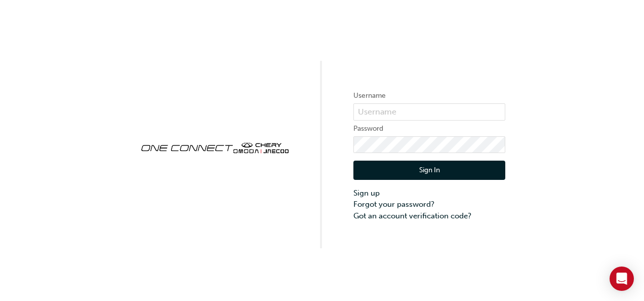 The height and width of the screenshot is (301, 644). What do you see at coordinates (430, 170) in the screenshot?
I see `button: Sign In` at bounding box center [430, 170].